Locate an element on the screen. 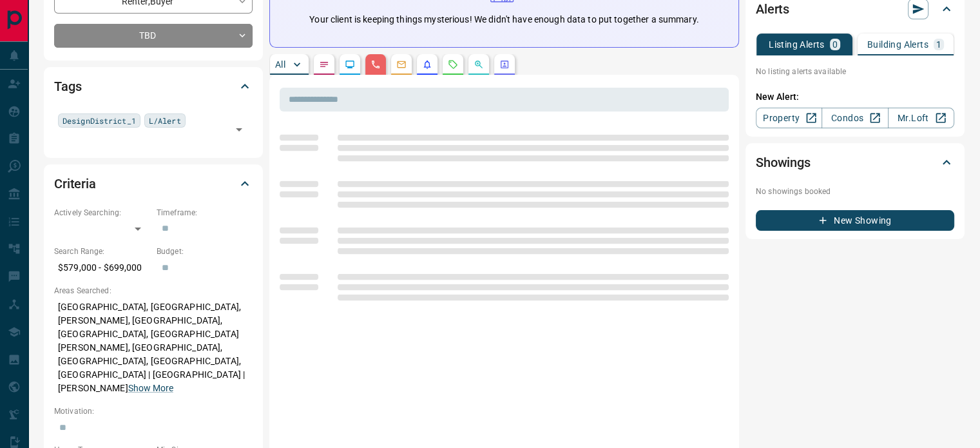 This screenshot has width=980, height=448. button: New Showing is located at coordinates (855, 220).